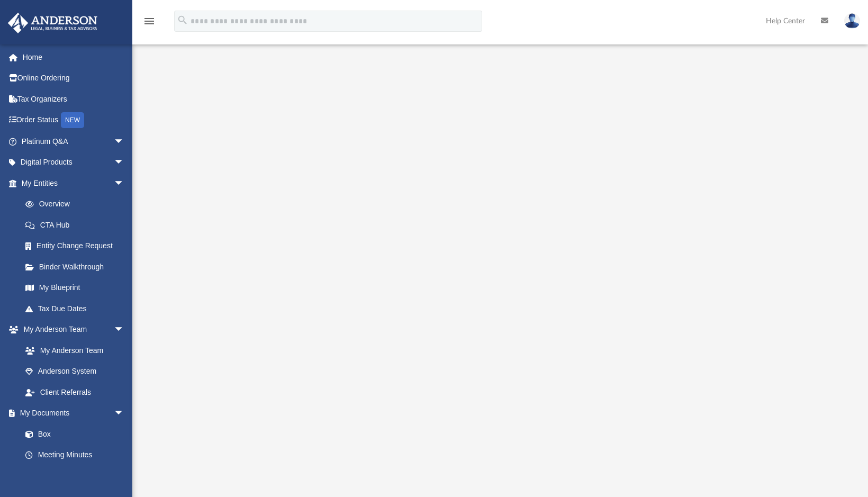  Describe the element at coordinates (72, 350) in the screenshot. I see `a: My Anderson Team` at that location.